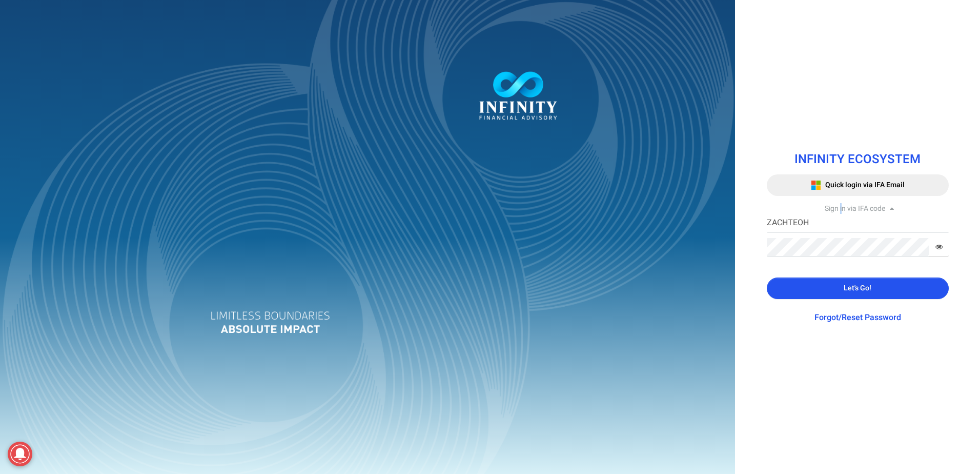 The width and height of the screenshot is (980, 474). I want to click on input: IFA Code, so click(858, 223).